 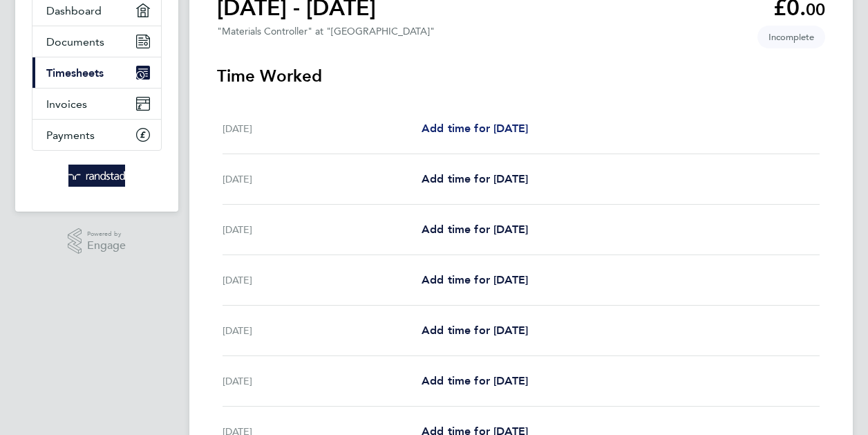 What do you see at coordinates (66, 104) in the screenshot?
I see `span: Invoices` at bounding box center [66, 104].